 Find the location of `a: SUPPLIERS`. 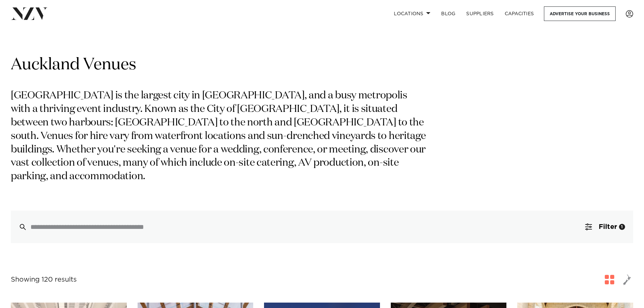

a: SUPPLIERS is located at coordinates (479, 13).